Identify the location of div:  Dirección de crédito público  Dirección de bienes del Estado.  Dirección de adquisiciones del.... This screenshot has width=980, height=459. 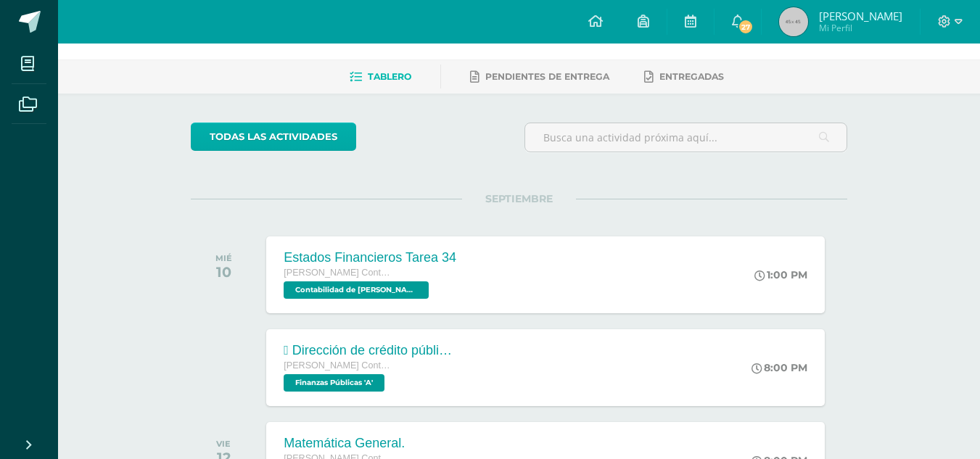
(371, 350).